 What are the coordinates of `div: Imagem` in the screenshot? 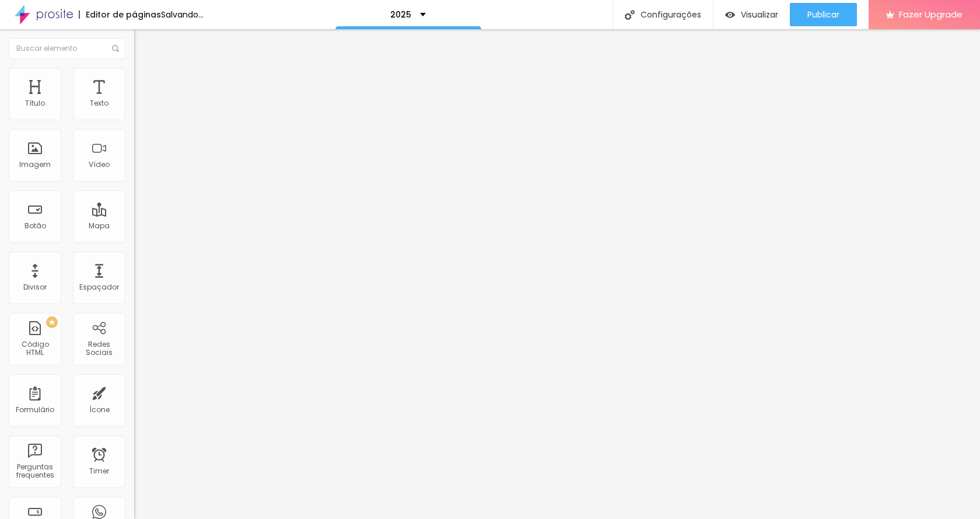 It's located at (35, 165).